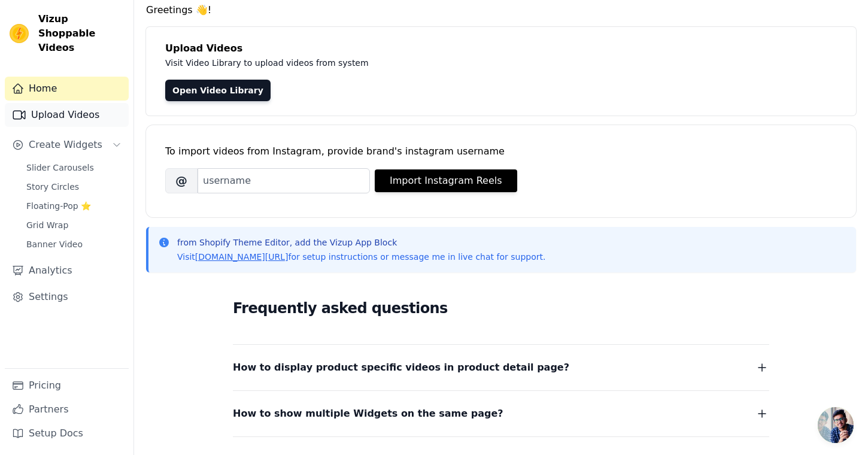 The width and height of the screenshot is (868, 455). Describe the element at coordinates (433, 63) in the screenshot. I see `p: Visit Video Library to upload videos from system` at that location.